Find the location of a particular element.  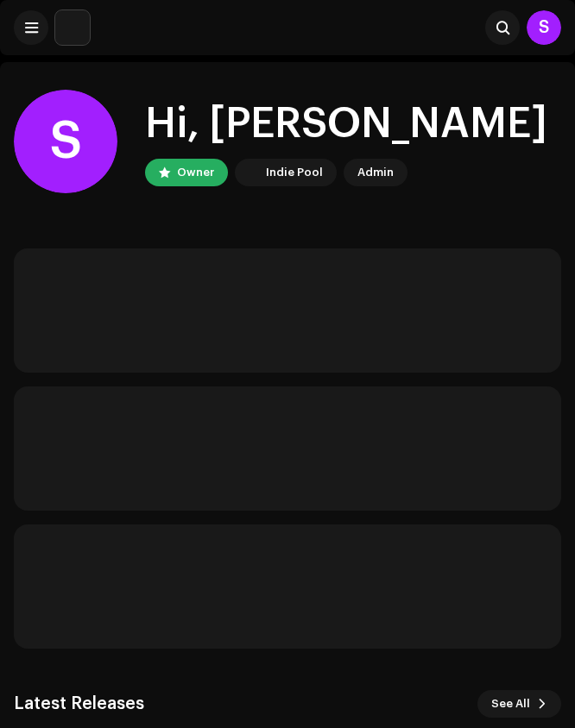

div: Owner is located at coordinates (195, 173).